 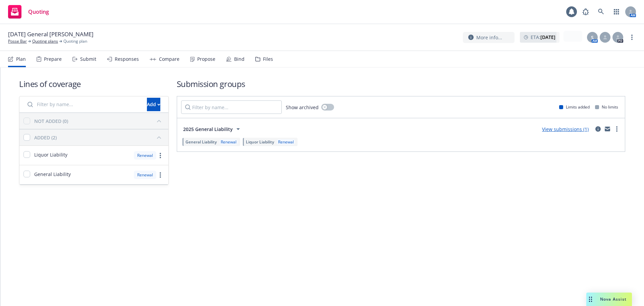 I want to click on span: Show archived, so click(x=302, y=107).